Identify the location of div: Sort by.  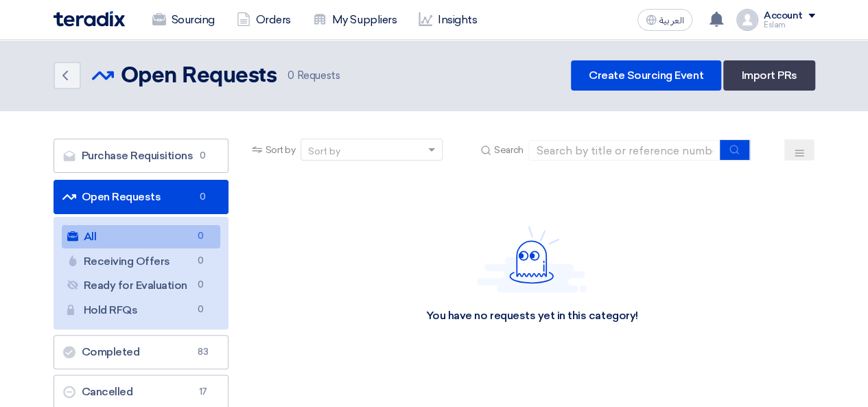
(324, 151).